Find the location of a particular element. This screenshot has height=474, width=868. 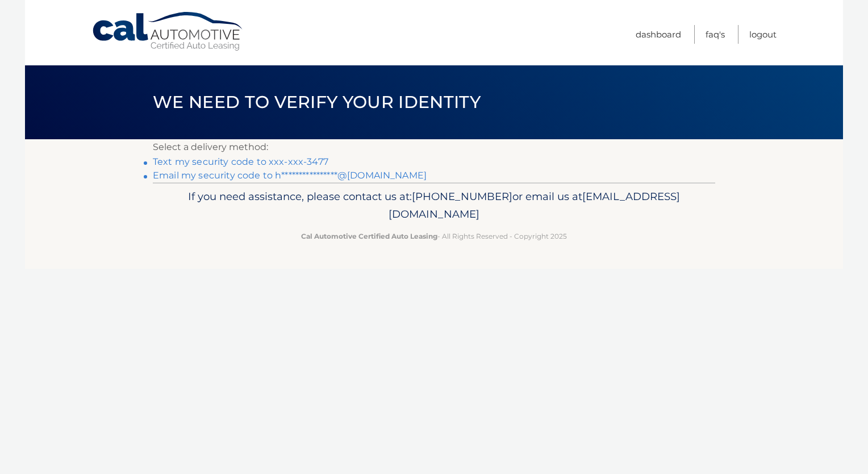

strong: Cal Automotive Certified Auto Leasing is located at coordinates (369, 236).